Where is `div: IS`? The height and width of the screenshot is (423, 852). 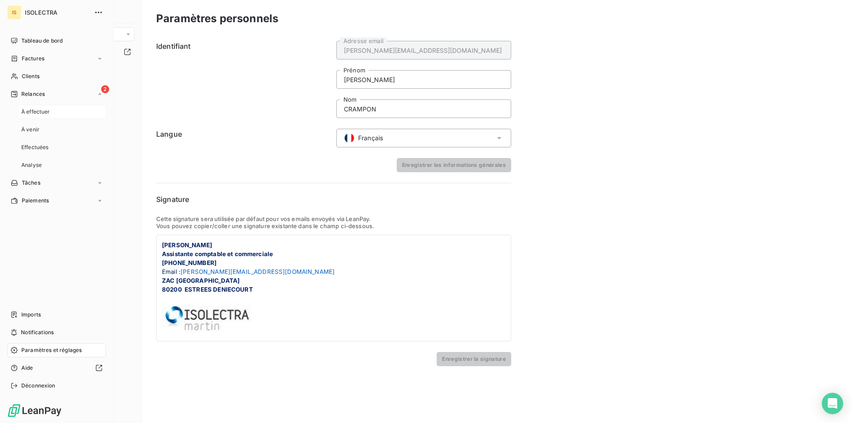 div: IS is located at coordinates (14, 12).